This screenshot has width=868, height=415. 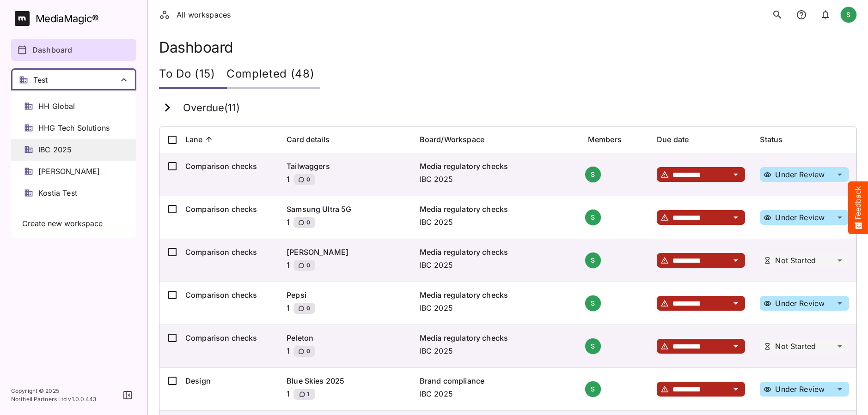 I want to click on div: S, so click(x=849, y=15).